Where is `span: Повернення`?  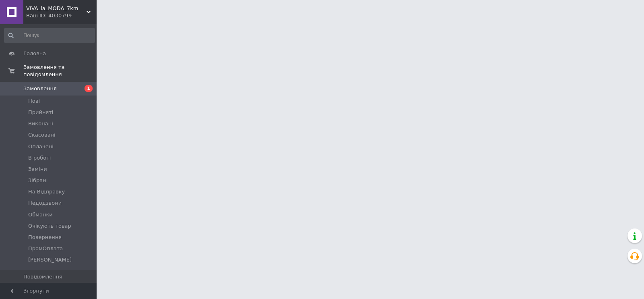
span: Повернення is located at coordinates (45, 237).